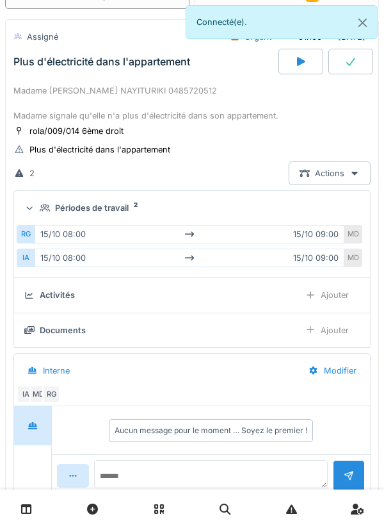 The height and width of the screenshot is (528, 384). Describe the element at coordinates (57, 295) in the screenshot. I see `div: Activités` at that location.